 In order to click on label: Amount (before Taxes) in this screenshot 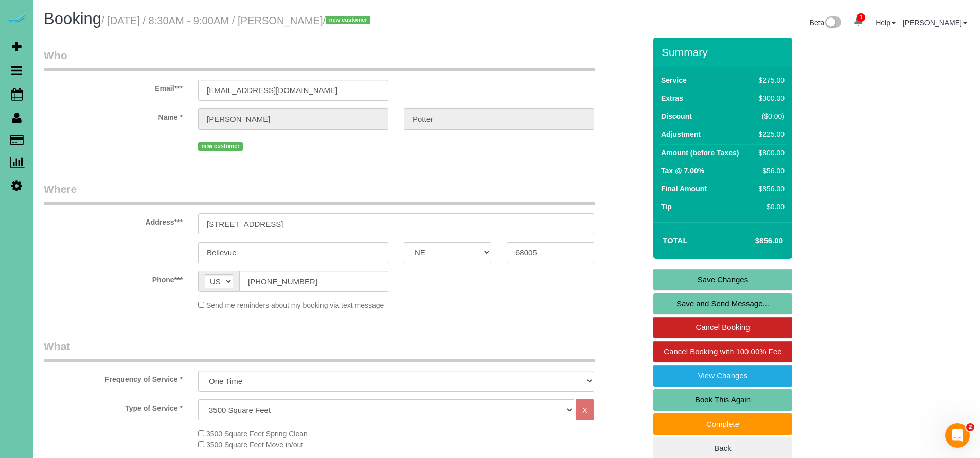, I will do `click(699, 153)`.